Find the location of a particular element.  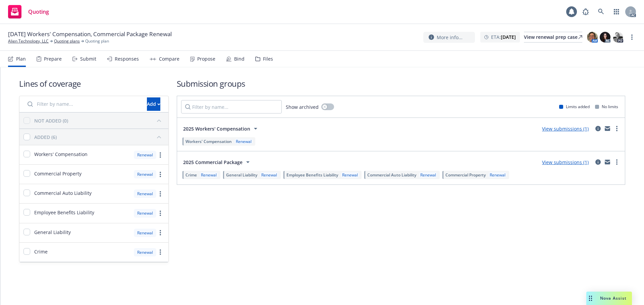

div: Limits added is located at coordinates (574, 107).